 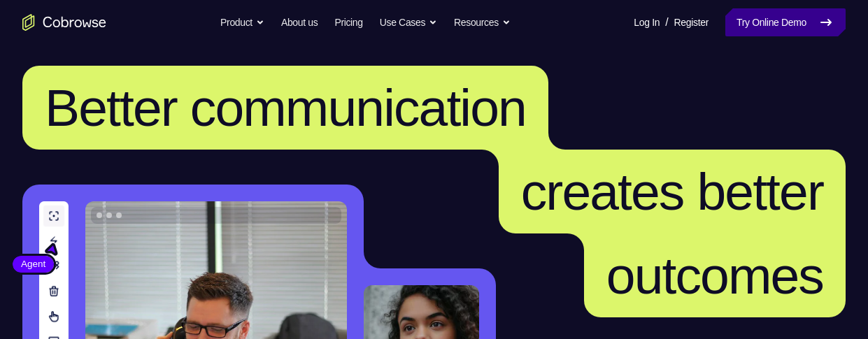 I want to click on a: Go to the home page, so click(x=64, y=22).